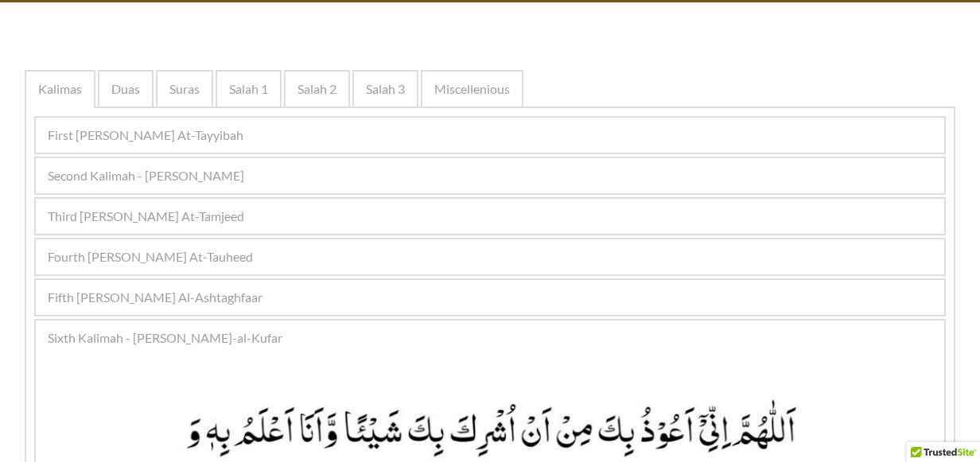 The height and width of the screenshot is (462, 980). Describe the element at coordinates (126, 89) in the screenshot. I see `span: Duas` at that location.